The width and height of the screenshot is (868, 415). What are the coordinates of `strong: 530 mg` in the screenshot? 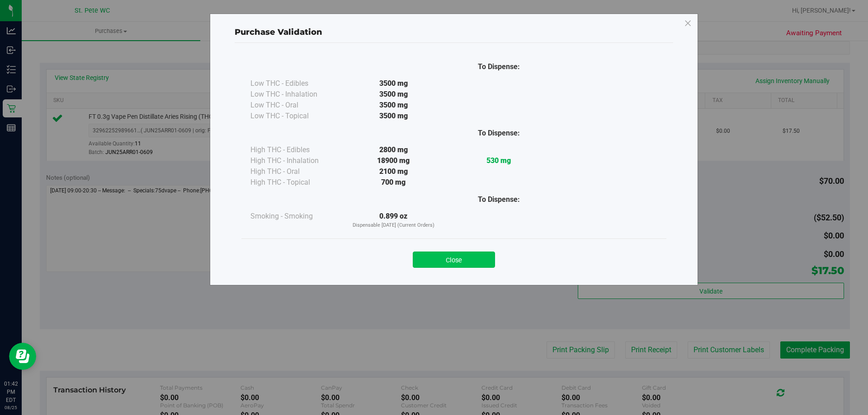 It's located at (498, 160).